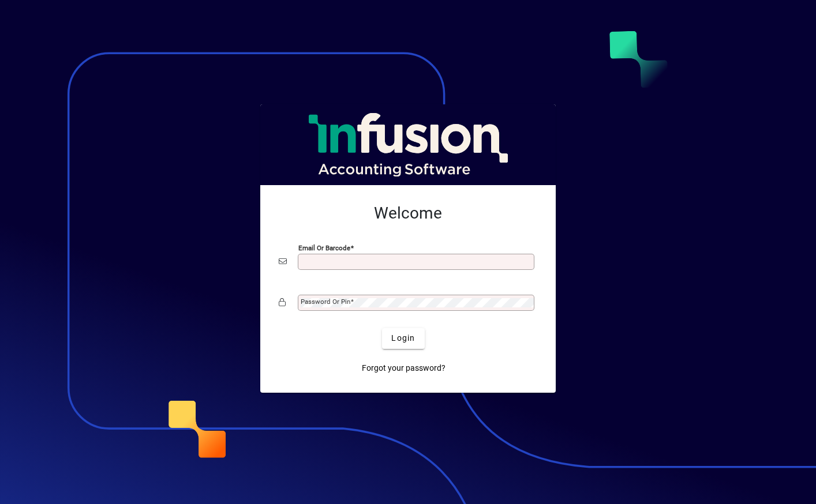 The width and height of the screenshot is (816, 504). What do you see at coordinates (403, 338) in the screenshot?
I see `span: Login` at bounding box center [403, 338].